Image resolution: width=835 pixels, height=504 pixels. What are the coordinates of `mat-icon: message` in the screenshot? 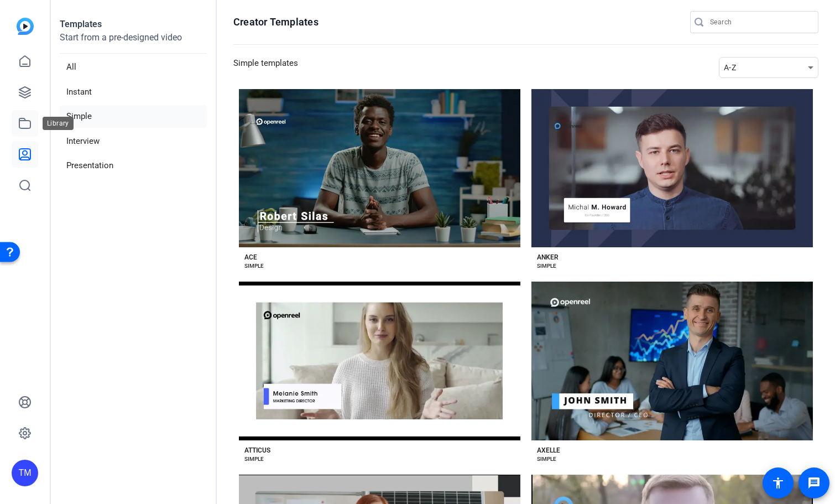 It's located at (814, 483).